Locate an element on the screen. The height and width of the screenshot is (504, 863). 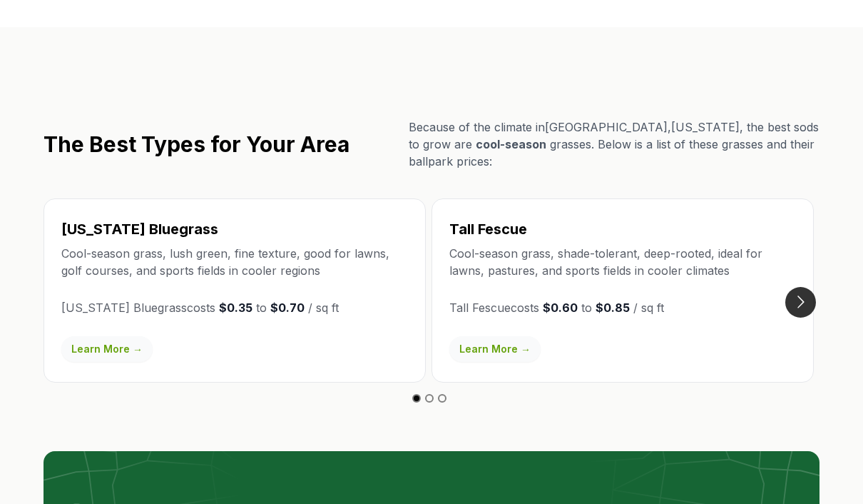
h3: Tall Fescue is located at coordinates (623, 229).